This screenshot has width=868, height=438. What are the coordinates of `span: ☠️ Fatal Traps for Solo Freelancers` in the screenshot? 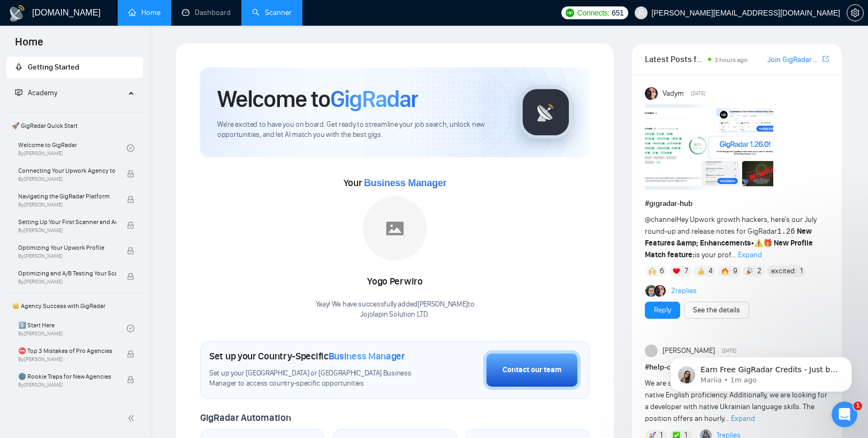 It's located at (67, 402).